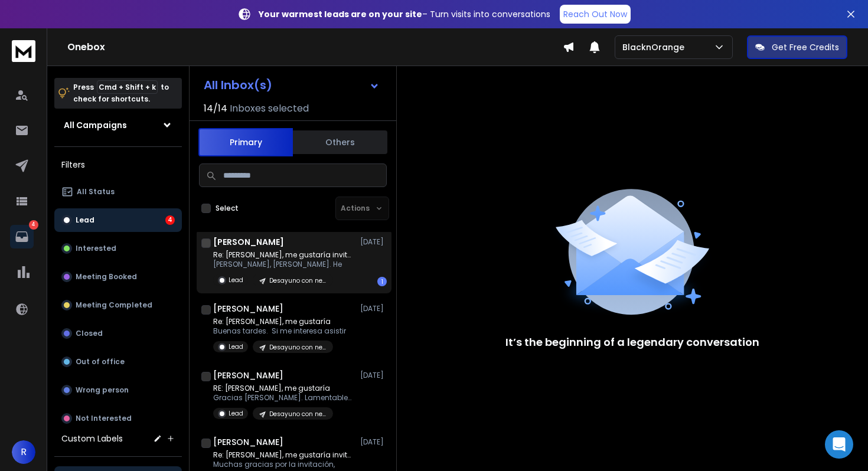 This screenshot has height=471, width=868. Describe the element at coordinates (238, 85) in the screenshot. I see `h1: All Inbox(s)` at that location.